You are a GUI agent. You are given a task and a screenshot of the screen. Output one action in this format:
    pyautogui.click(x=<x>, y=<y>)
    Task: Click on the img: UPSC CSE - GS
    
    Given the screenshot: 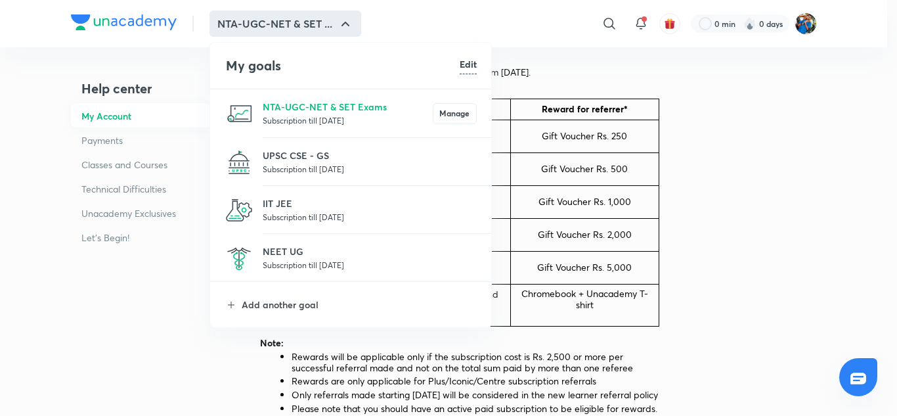 What is the action you would take?
    pyautogui.click(x=239, y=162)
    